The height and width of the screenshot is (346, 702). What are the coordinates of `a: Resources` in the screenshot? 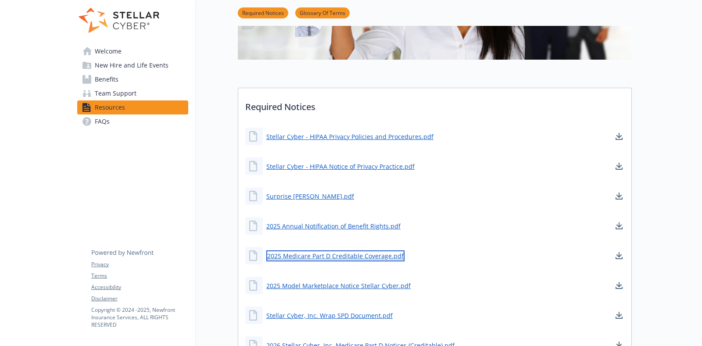 It's located at (133, 108).